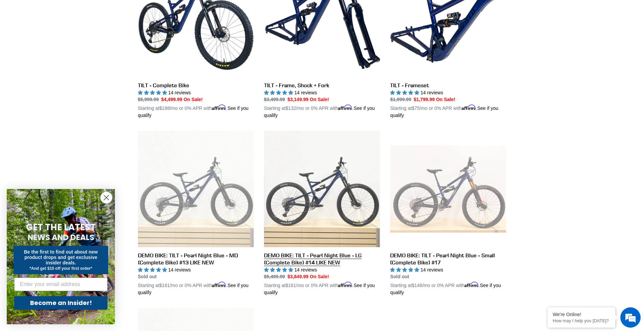 This screenshot has height=331, width=644. I want to click on div: Navigation go back, so click(13, 42).